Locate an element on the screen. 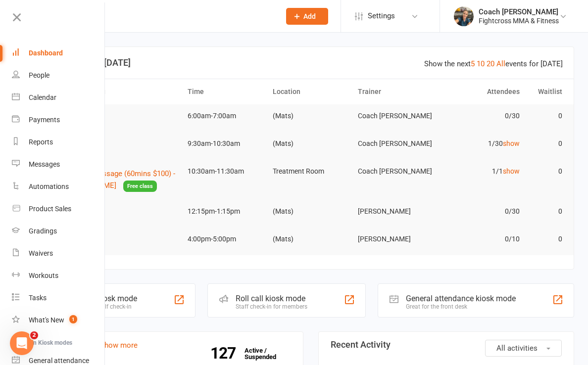  button: Add is located at coordinates (307, 17).